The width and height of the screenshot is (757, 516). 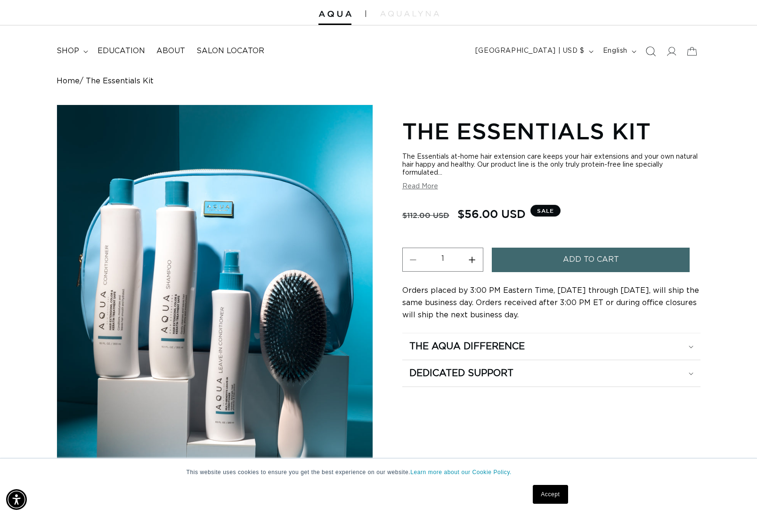 I want to click on span: $56.00 USD, so click(x=491, y=214).